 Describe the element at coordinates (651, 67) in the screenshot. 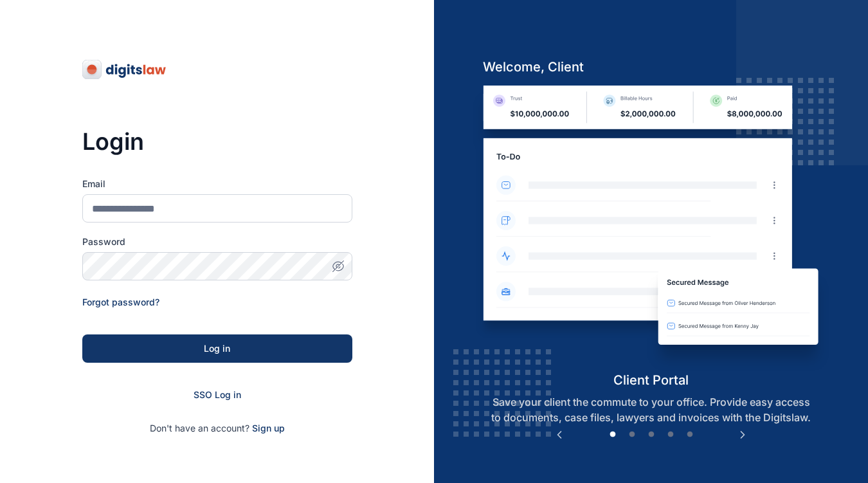

I see `h5: welcome, client` at that location.